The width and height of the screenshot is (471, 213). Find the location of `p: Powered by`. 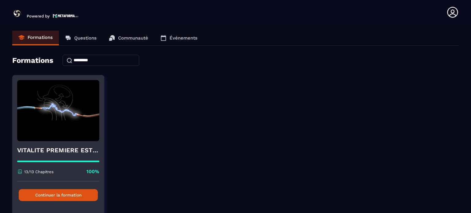

p: Powered by is located at coordinates (38, 16).